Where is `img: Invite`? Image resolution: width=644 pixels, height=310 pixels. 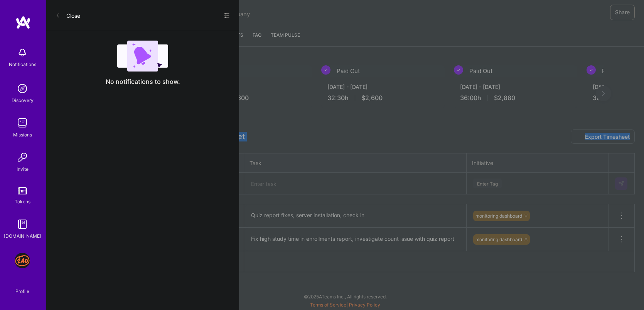 img: Invite is located at coordinates (23, 157).